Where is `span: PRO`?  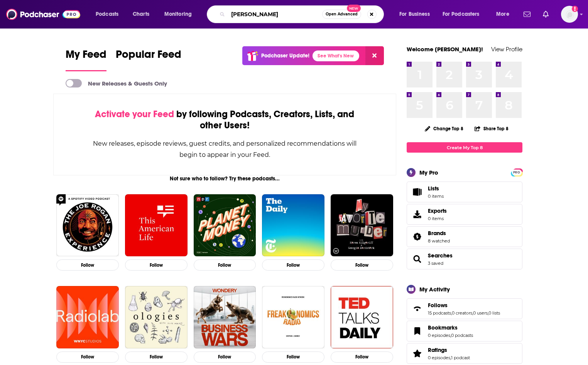 span: PRO is located at coordinates (517, 172).